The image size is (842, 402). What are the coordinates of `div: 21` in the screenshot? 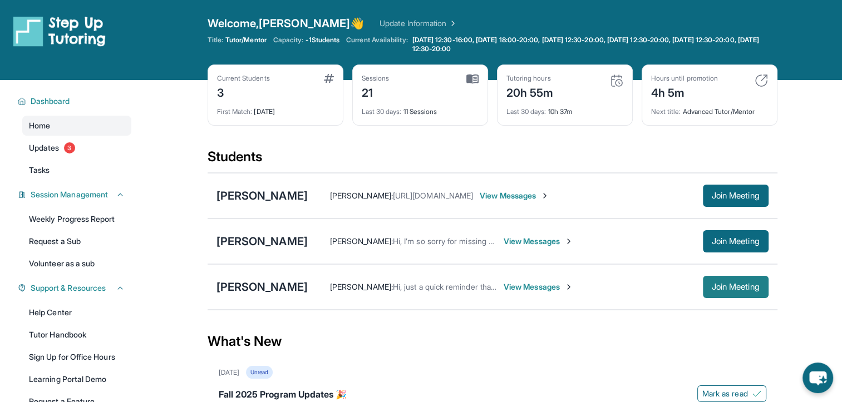 It's located at (376, 92).